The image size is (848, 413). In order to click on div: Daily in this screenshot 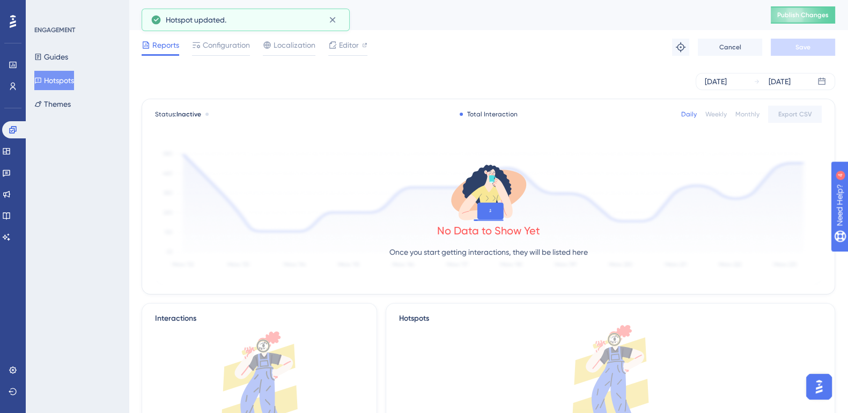, I will do `click(689, 114)`.